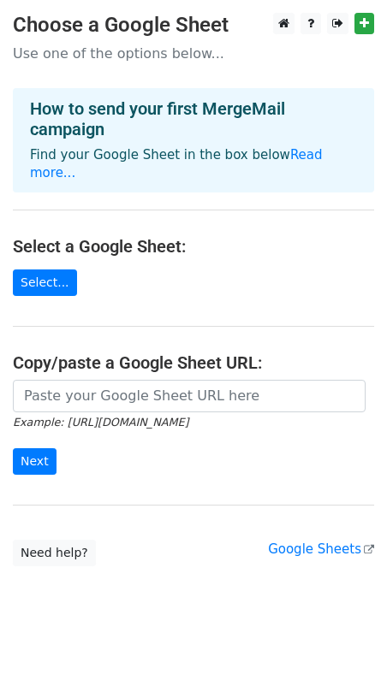  I want to click on h3: Choose a Google Sheet, so click(193, 25).